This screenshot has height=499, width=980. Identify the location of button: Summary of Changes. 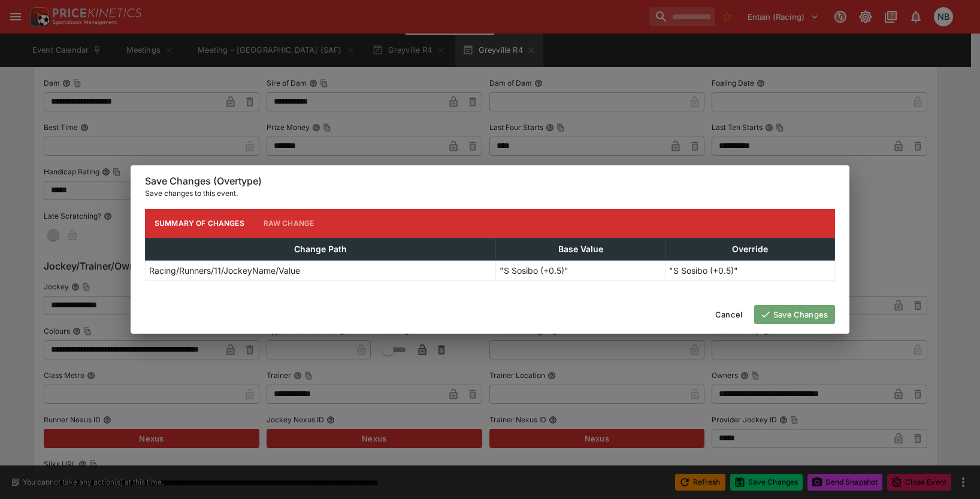
(200, 223).